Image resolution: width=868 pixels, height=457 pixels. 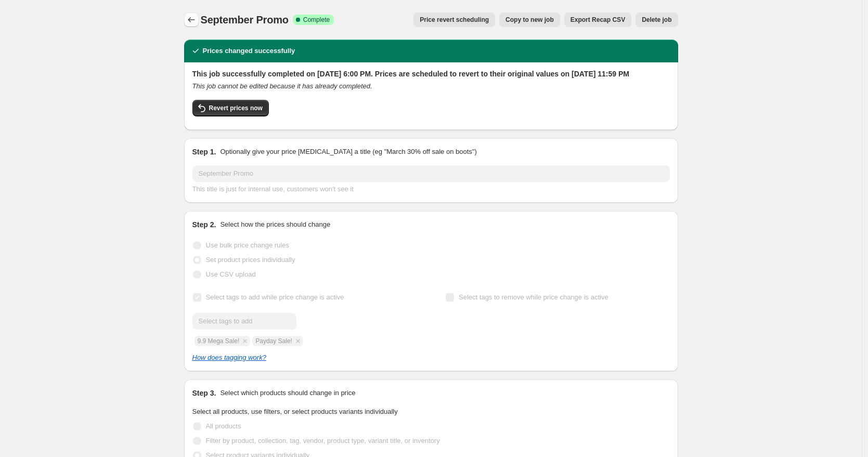 What do you see at coordinates (244, 20) in the screenshot?
I see `span: September Promo` at bounding box center [244, 20].